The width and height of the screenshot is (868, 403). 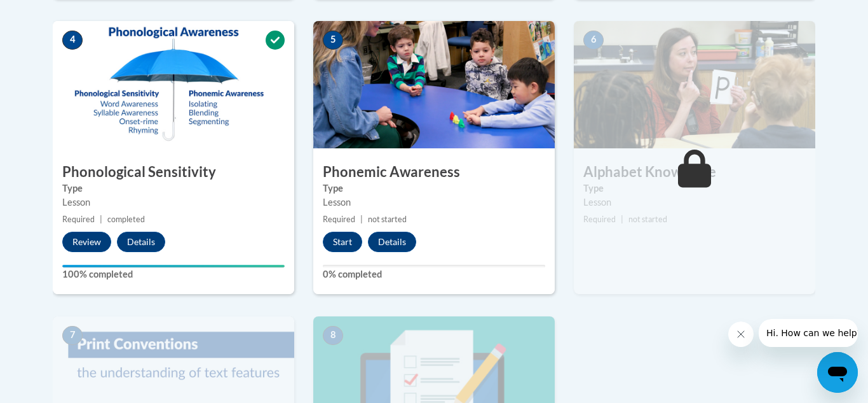 I want to click on h3: Phonological Sensitivity, so click(x=173, y=172).